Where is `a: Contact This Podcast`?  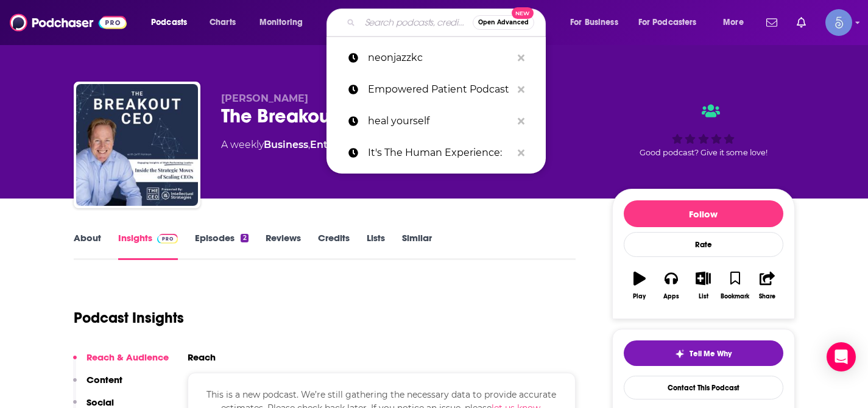 a: Contact This Podcast is located at coordinates (703, 387).